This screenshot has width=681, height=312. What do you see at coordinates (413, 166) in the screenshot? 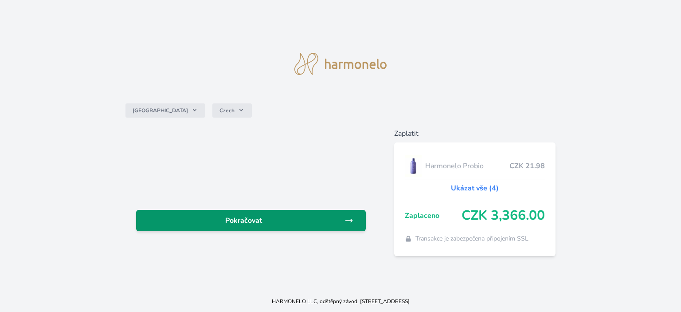
I see `img: CLEAN_PROBIO_se_stinem_x-lo.jpg` at bounding box center [413, 166].